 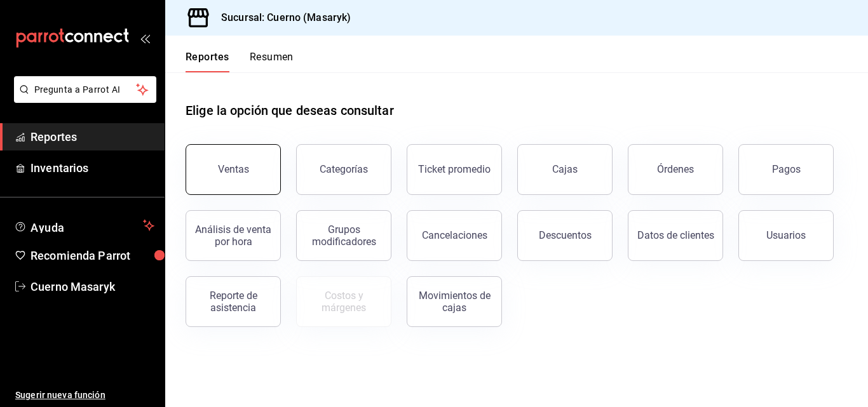 What do you see at coordinates (675, 235) in the screenshot?
I see `div: Datos de clientes` at bounding box center [675, 235].